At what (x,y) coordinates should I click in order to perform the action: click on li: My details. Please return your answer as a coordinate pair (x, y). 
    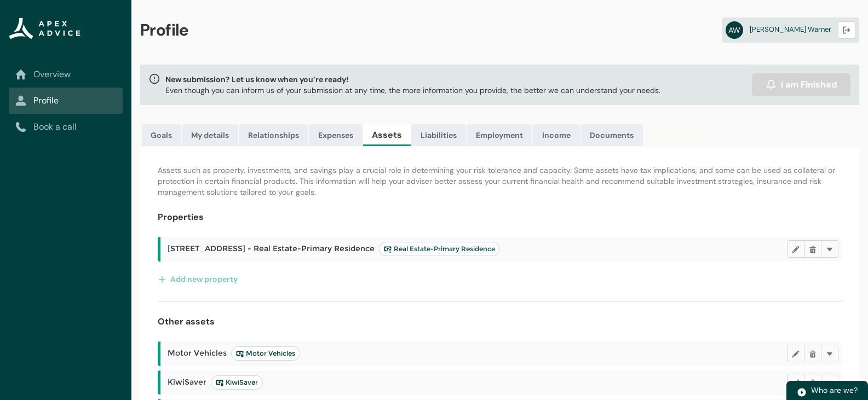
    Looking at the image, I should click on (210, 135).